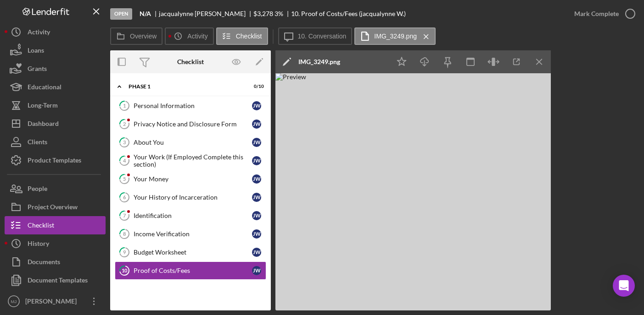  Describe the element at coordinates (124, 105) in the screenshot. I see `tspan: 1` at that location.